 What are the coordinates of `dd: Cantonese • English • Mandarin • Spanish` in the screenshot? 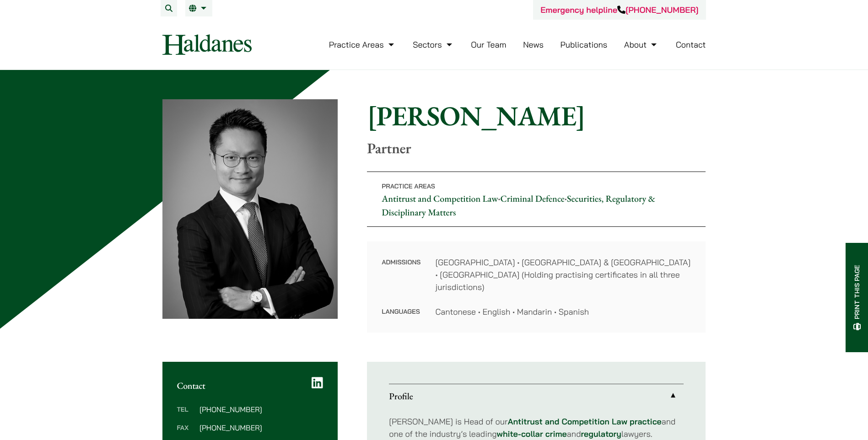 It's located at (563, 312).